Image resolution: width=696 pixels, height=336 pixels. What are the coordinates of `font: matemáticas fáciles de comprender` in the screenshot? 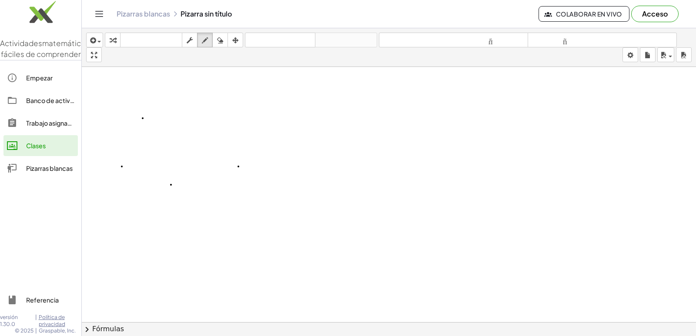 It's located at (45, 49).